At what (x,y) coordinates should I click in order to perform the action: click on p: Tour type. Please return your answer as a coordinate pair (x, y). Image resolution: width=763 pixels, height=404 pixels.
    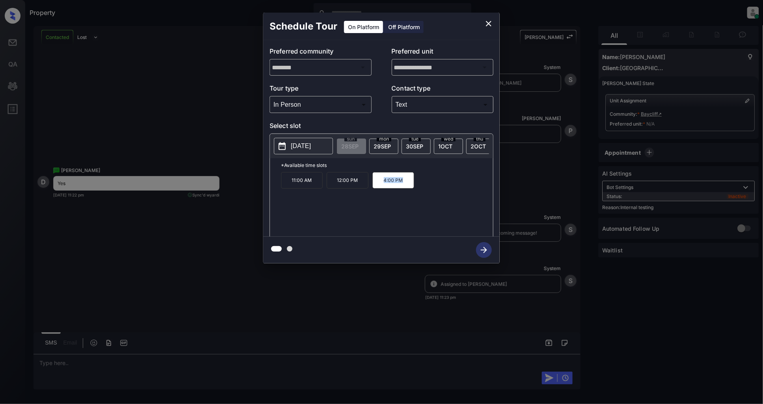
    Looking at the image, I should click on (320, 90).